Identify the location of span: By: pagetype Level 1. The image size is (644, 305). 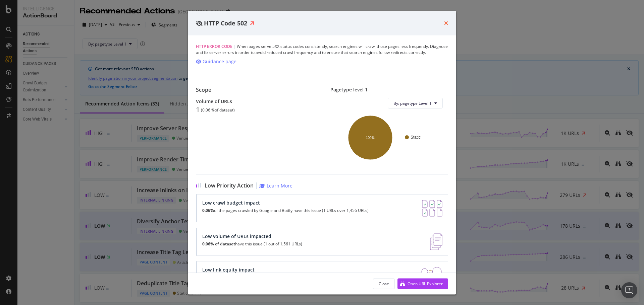
(413, 103).